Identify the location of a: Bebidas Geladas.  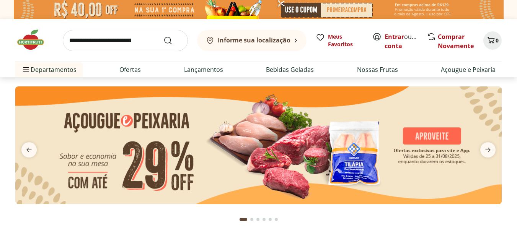
(289, 70).